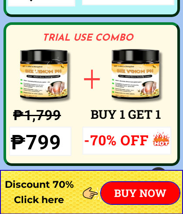  What do you see at coordinates (141, 193) in the screenshot?
I see `p: BUY NOW` at bounding box center [141, 193].